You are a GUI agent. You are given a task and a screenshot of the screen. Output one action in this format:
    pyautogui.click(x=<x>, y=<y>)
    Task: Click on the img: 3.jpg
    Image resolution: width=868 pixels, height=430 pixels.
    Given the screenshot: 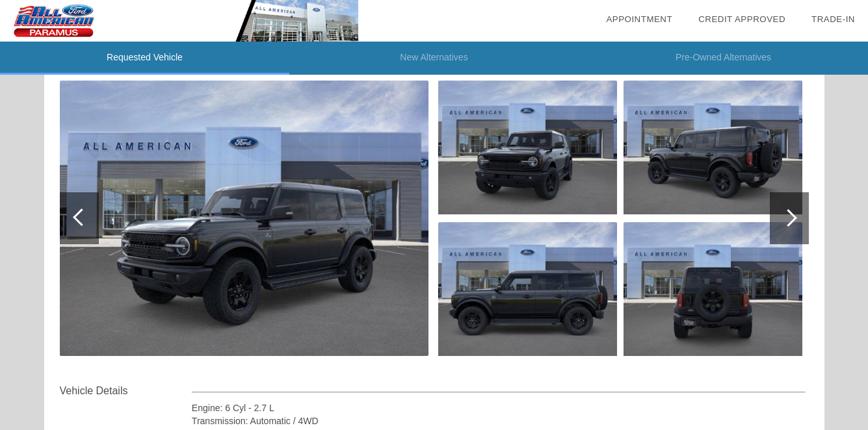 What is the action you would take?
    pyautogui.click(x=527, y=289)
    